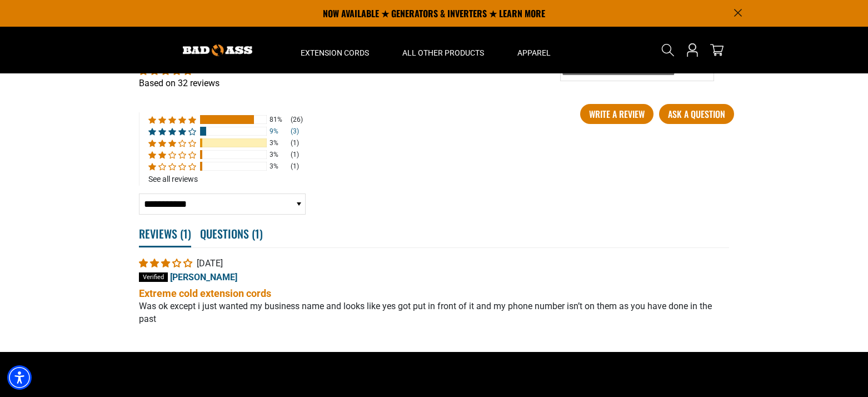  I want to click on span: Extension Cords, so click(335, 53).